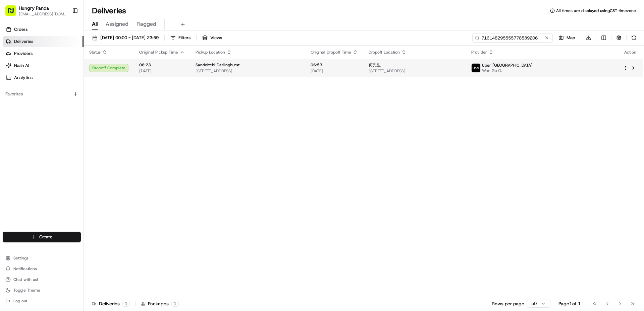  Describe the element at coordinates (27, 290) in the screenshot. I see `span: Toggle Theme` at that location.